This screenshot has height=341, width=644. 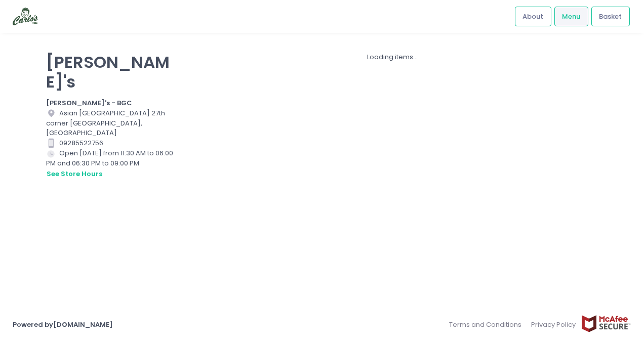 What do you see at coordinates (533, 17) in the screenshot?
I see `span: About` at bounding box center [533, 17].